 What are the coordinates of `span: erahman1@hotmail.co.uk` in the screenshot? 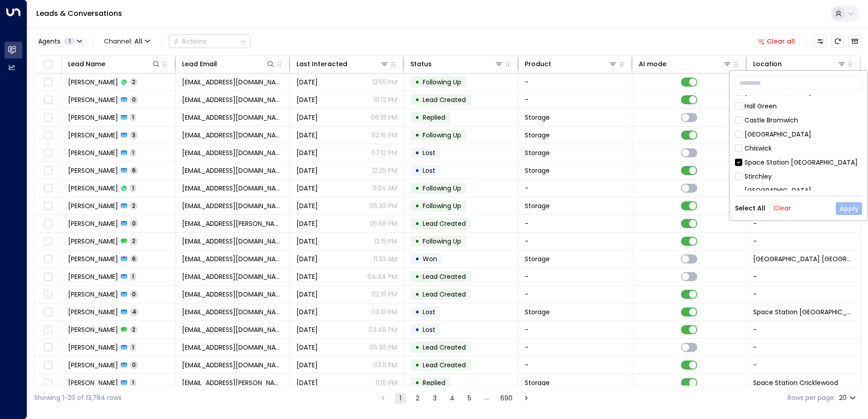 It's located at (232, 295).